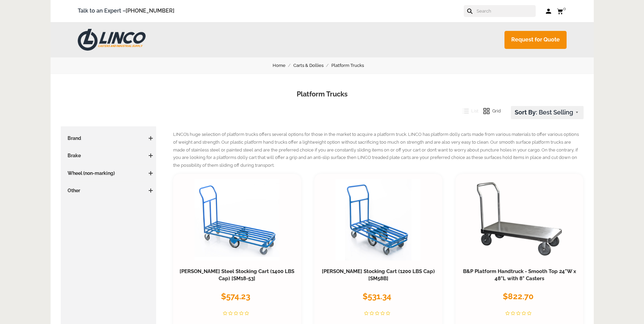 The width and height of the screenshot is (644, 324). Describe the element at coordinates (535, 40) in the screenshot. I see `a: Request for Quote` at that location.